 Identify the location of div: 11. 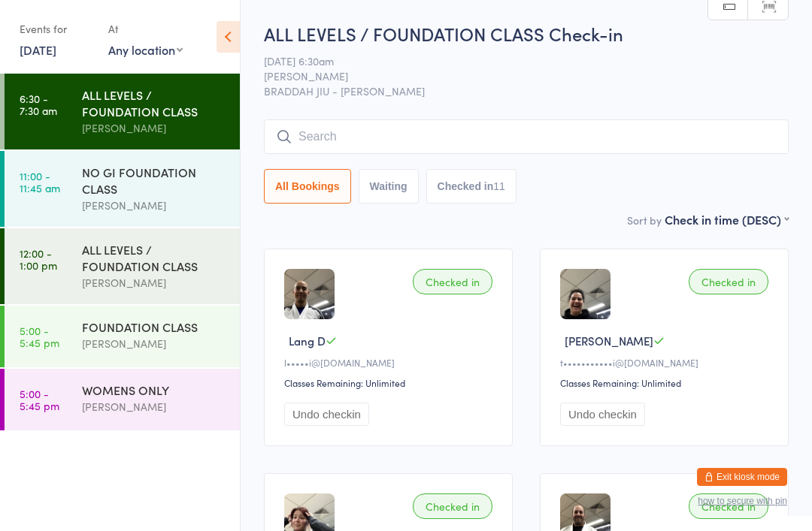
(499, 187).